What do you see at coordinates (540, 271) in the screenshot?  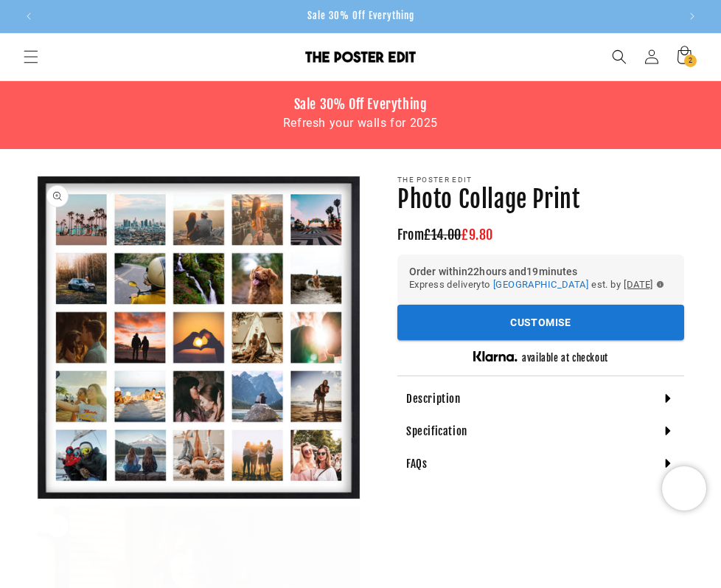 I see `h6: Order within 22 hours and 19 minutes` at bounding box center [540, 271].